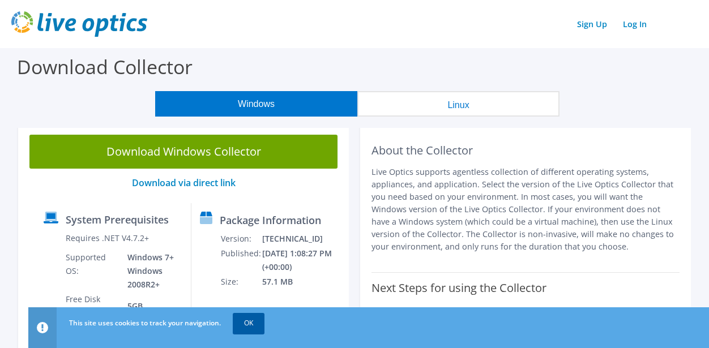 The width and height of the screenshot is (709, 348). I want to click on p: Live Optics supports agentless collection of different operating systems, appliances, and applica..., so click(526, 210).